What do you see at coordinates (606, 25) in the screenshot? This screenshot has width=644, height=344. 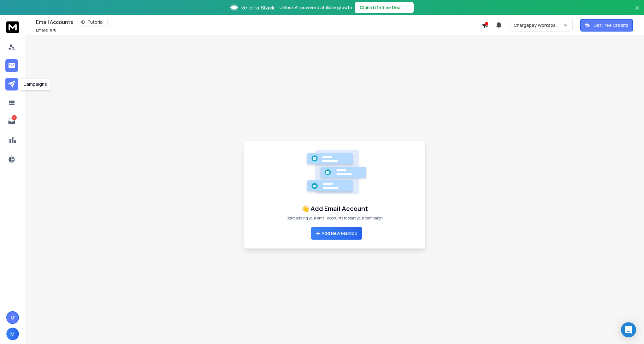 I see `button: Get Free Credits` at bounding box center [606, 25].